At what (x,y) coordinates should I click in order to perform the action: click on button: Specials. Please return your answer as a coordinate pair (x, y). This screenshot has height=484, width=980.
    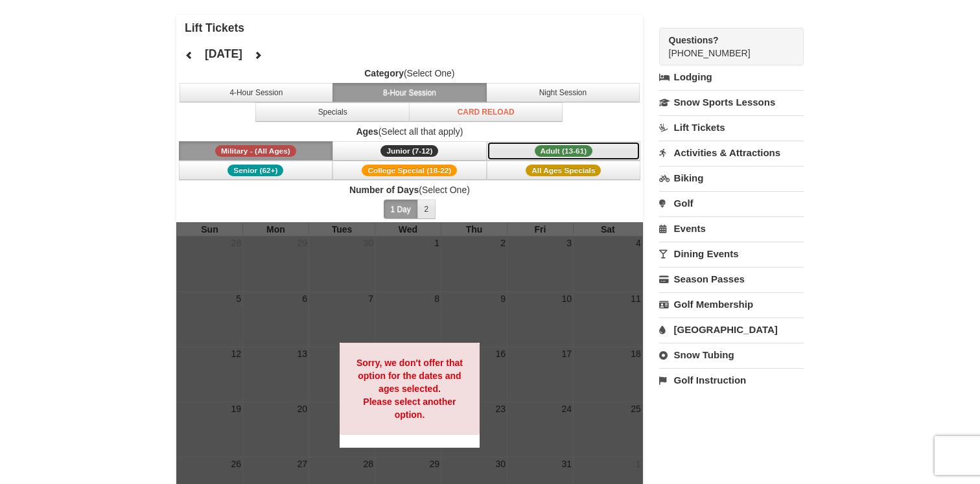
    Looking at the image, I should click on (333, 112).